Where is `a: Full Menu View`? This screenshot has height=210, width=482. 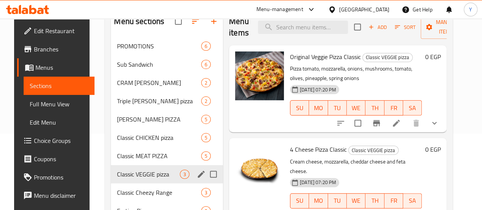 a: Full Menu View is located at coordinates (59, 104).